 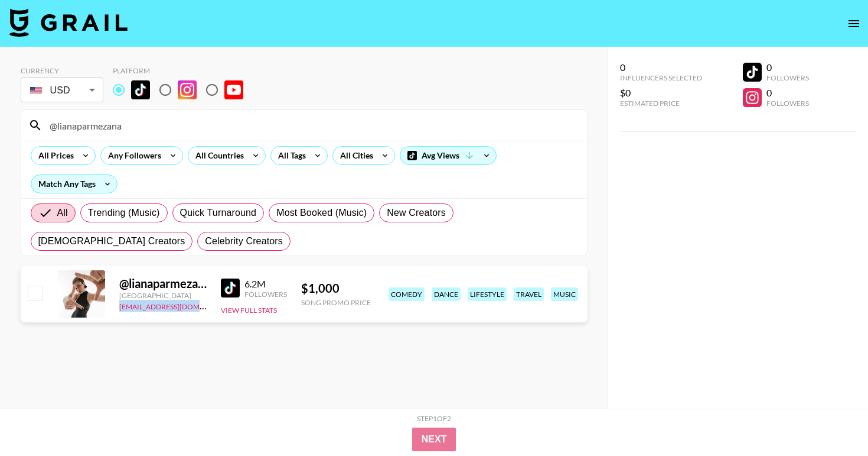 What do you see at coordinates (854, 24) in the screenshot?
I see `button: open drawer` at bounding box center [854, 24].